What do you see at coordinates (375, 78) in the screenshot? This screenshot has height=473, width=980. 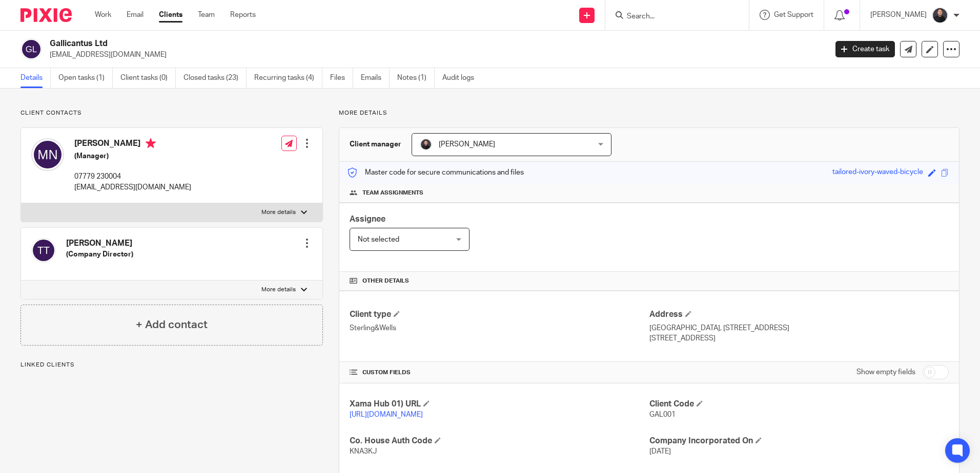 I see `a: Emails` at bounding box center [375, 78].